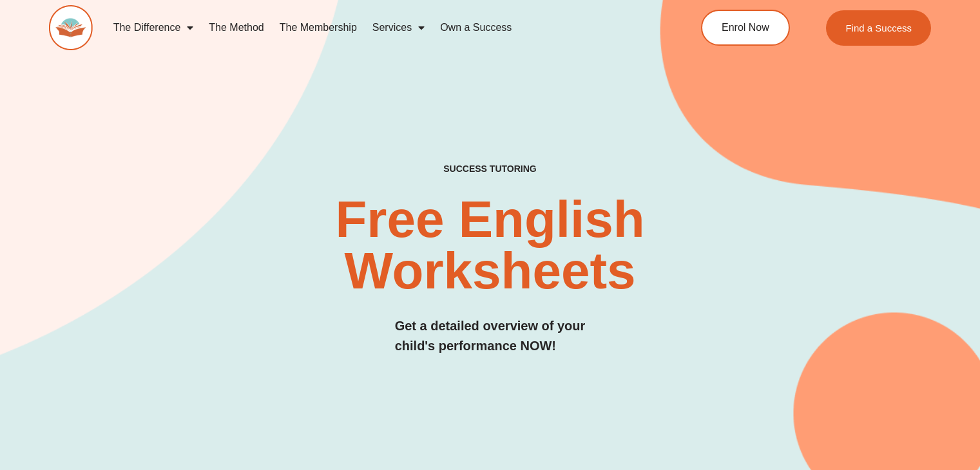  Describe the element at coordinates (745, 28) in the screenshot. I see `span: Enrol Now` at that location.